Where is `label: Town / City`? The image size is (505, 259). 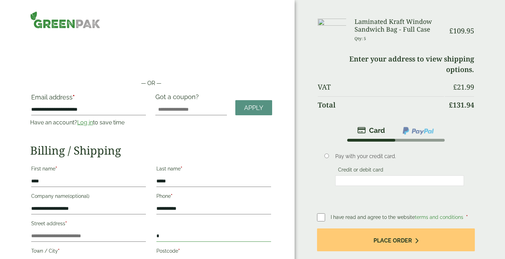 label: Town / City is located at coordinates (88, 252).